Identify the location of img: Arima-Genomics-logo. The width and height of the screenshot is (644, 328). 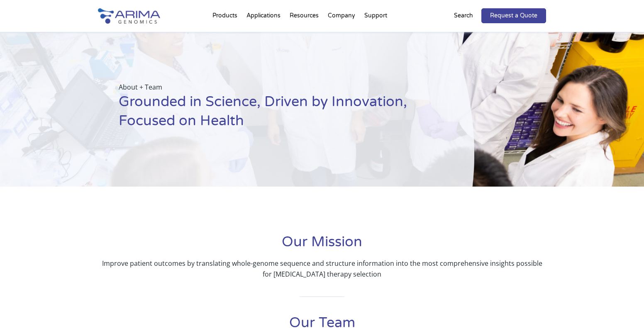
(129, 16).